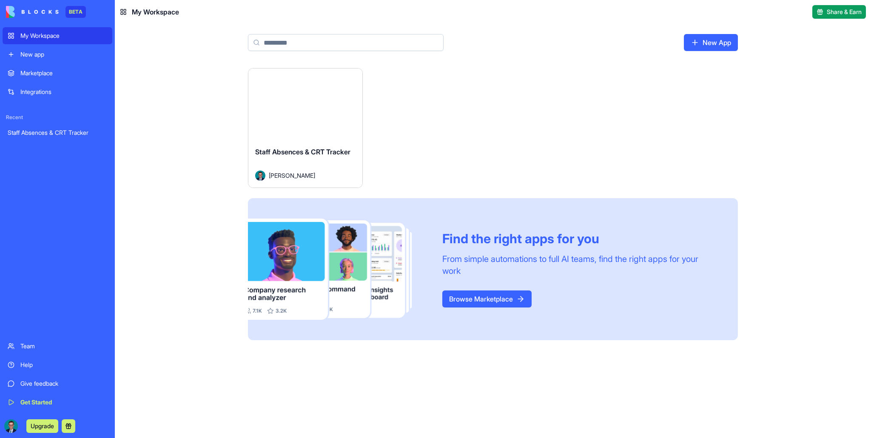  Describe the element at coordinates (64, 383) in the screenshot. I see `div: Give feedback` at that location.